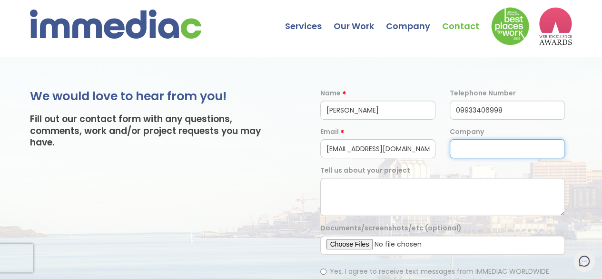  What do you see at coordinates (414, 19) in the screenshot?
I see `a: Company` at bounding box center [414, 19].